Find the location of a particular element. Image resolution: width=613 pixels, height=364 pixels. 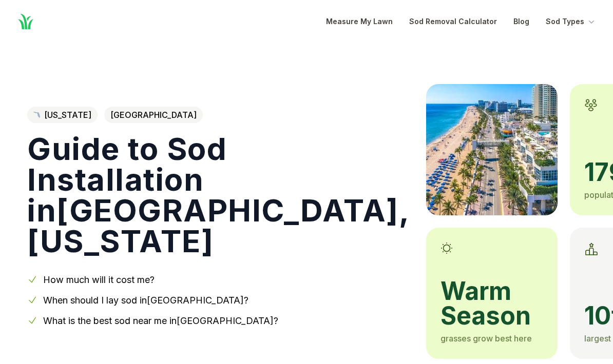

img: Florida state outline is located at coordinates (36, 115).